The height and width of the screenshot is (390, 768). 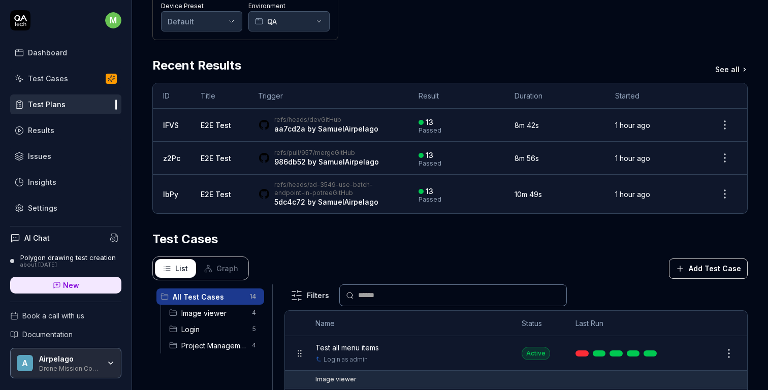 I want to click on a: aa7cd2a, so click(x=290, y=129).